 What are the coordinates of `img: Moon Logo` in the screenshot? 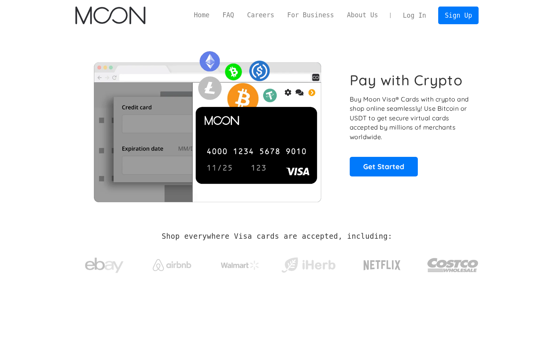 It's located at (110, 15).